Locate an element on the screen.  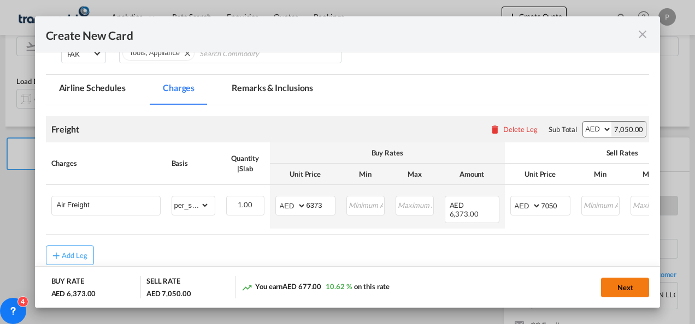
md-pagination-wrapper: Use the left and right arrow keys to navigate between tabs is located at coordinates (192, 90).